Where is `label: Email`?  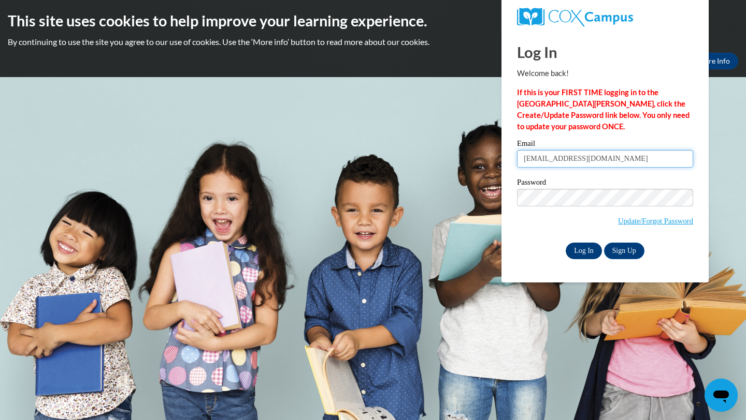 label: Email is located at coordinates (605, 145).